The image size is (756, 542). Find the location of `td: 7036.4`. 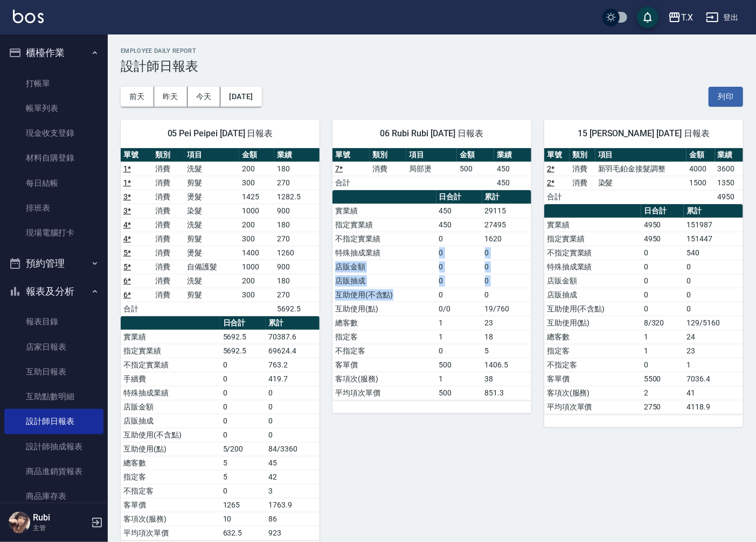

td: 7036.4 is located at coordinates (713, 379).